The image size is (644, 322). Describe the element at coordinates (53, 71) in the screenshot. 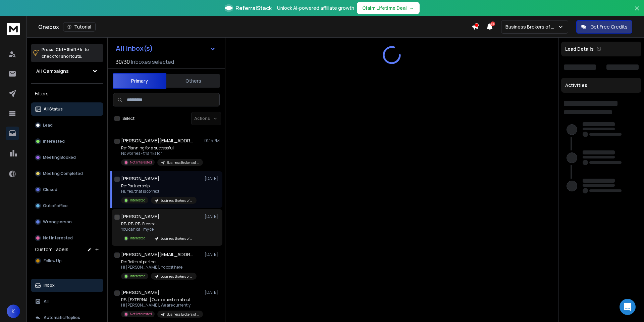

I see `h1: All Campaigns` at that location.